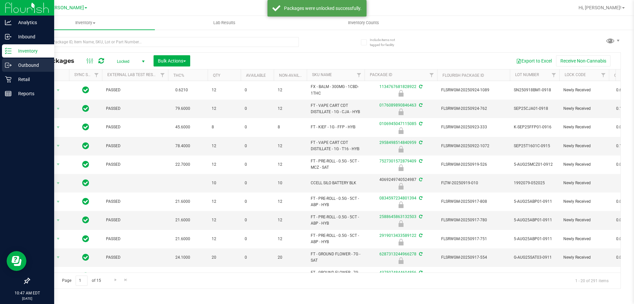 The width and height of the screenshot is (634, 304). Describe the element at coordinates (224, 127) in the screenshot. I see `span: 8` at that location.